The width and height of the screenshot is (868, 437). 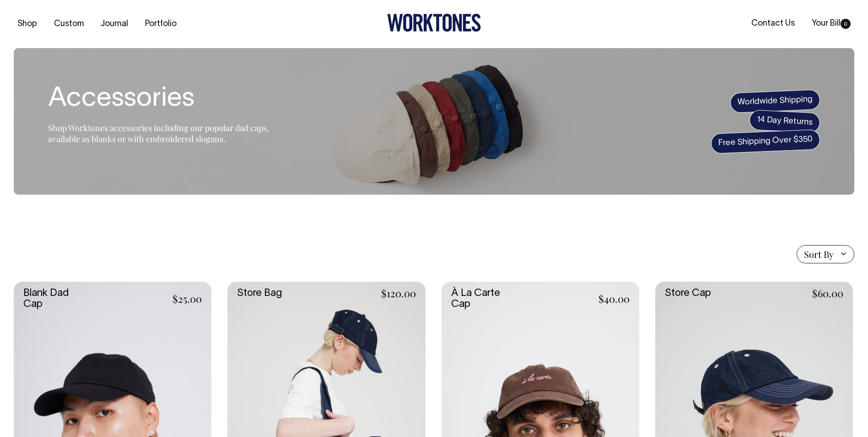 I want to click on a: Portfolio, so click(x=160, y=24).